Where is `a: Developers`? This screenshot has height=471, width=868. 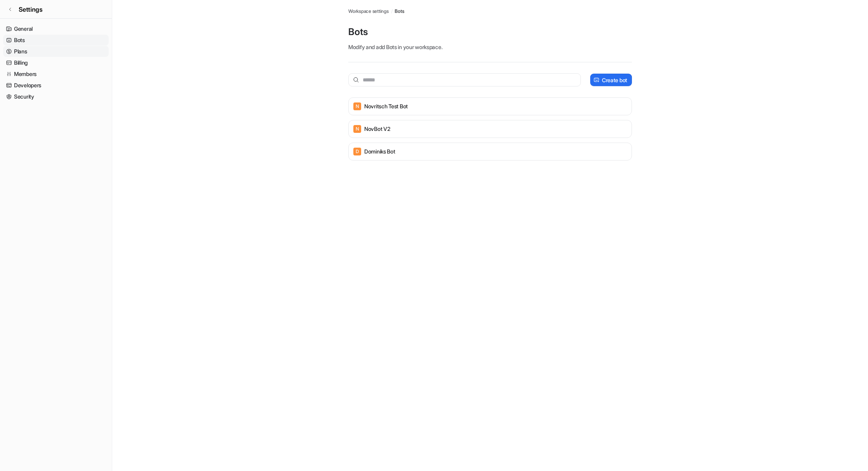 a: Developers is located at coordinates (56, 85).